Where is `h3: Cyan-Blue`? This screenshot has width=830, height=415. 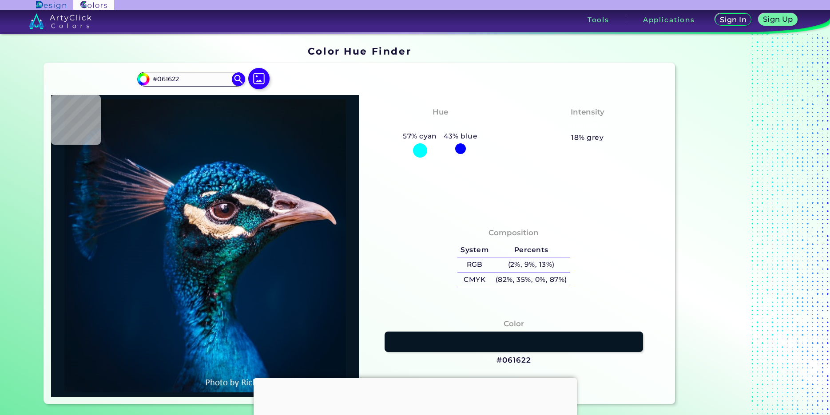 h3: Cyan-Blue is located at coordinates (440, 125).